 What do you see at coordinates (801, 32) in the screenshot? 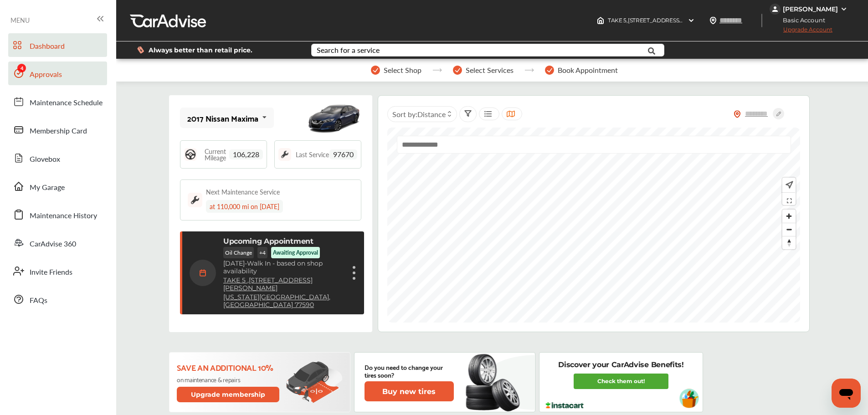
I see `span: Upgrade Account` at bounding box center [801, 32].